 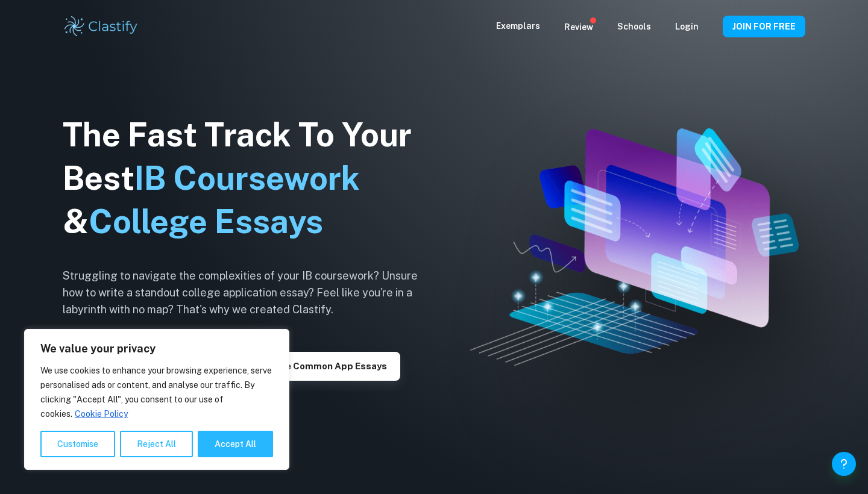 I want to click on button: Help and Feedback, so click(x=844, y=464).